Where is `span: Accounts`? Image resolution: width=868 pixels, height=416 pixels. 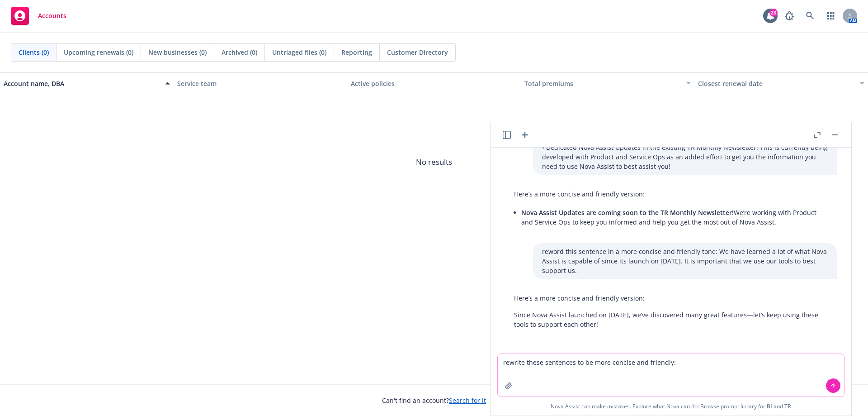
span: Accounts is located at coordinates (52, 16).